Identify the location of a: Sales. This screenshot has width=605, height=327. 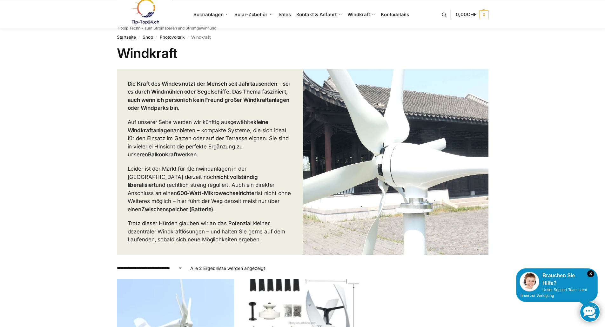
(284, 15).